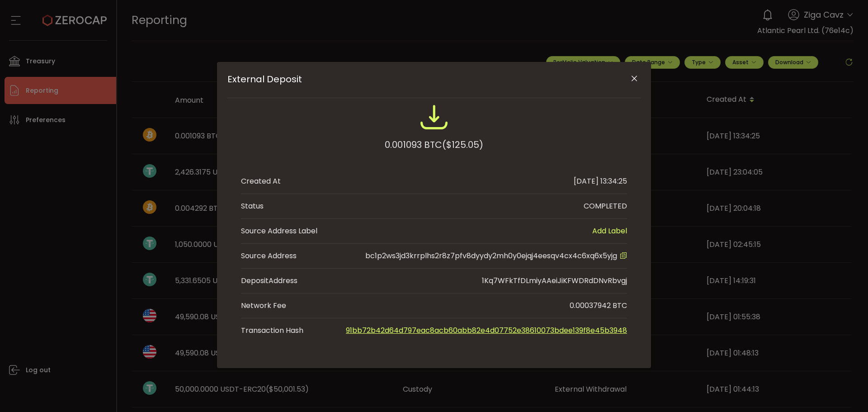 This screenshot has height=412, width=868. What do you see at coordinates (606, 206) in the screenshot?
I see `div: COMPLETED` at bounding box center [606, 206].